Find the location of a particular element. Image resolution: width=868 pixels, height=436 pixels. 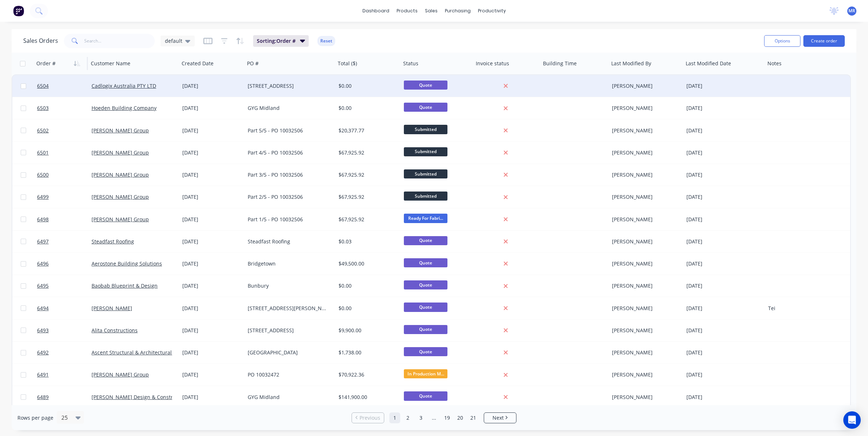

div: Status is located at coordinates (411, 63).